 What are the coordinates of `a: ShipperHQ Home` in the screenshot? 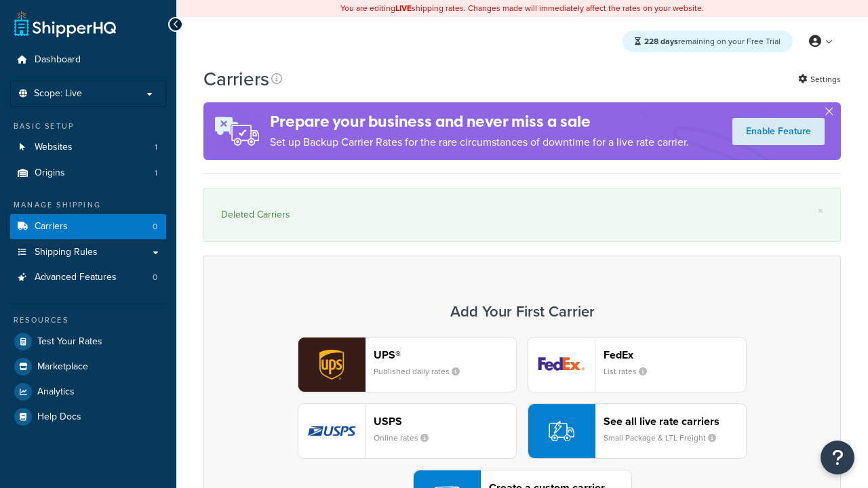 It's located at (65, 24).